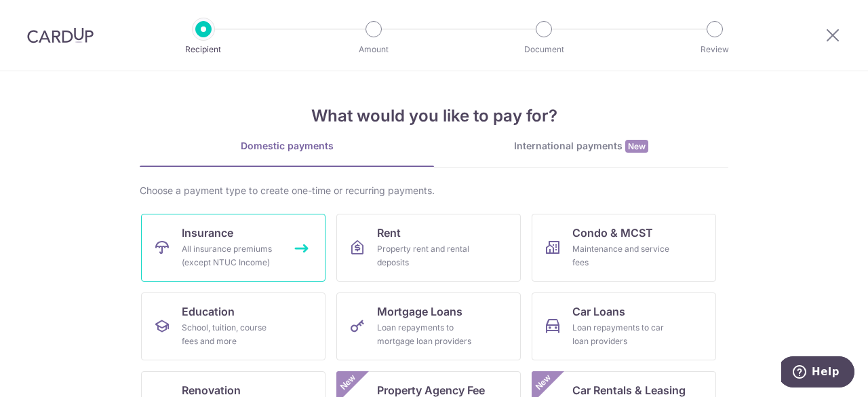 This screenshot has width=868, height=397. What do you see at coordinates (233, 248) in the screenshot?
I see `a: InsuranceAll insurance premiums (except NTUC Income)` at bounding box center [233, 248].